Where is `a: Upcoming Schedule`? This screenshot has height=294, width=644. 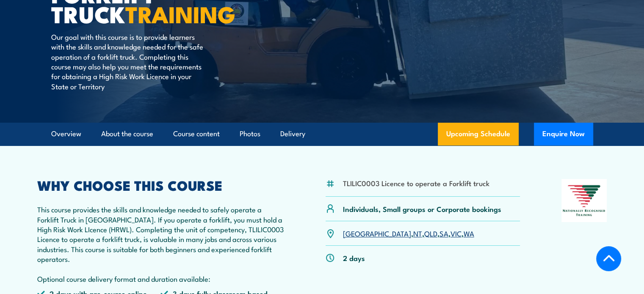 a: Upcoming Schedule is located at coordinates (478, 134).